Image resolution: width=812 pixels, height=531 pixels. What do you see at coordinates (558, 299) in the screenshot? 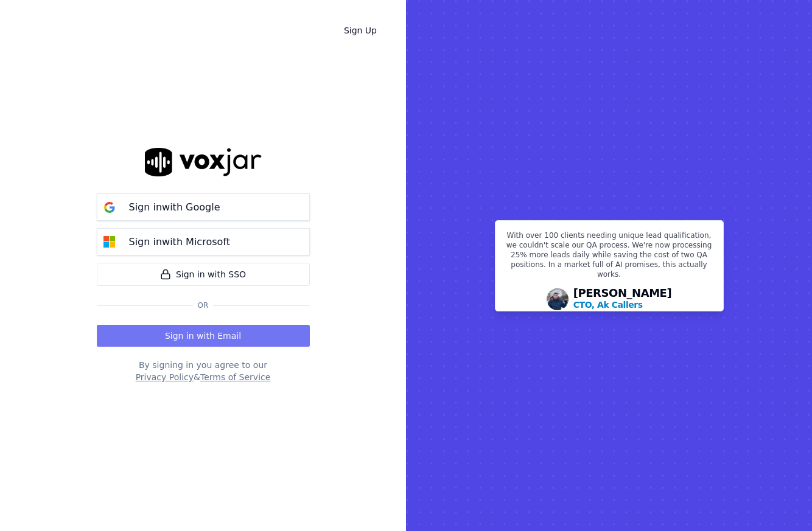
I see `img: Avatar` at bounding box center [558, 299].